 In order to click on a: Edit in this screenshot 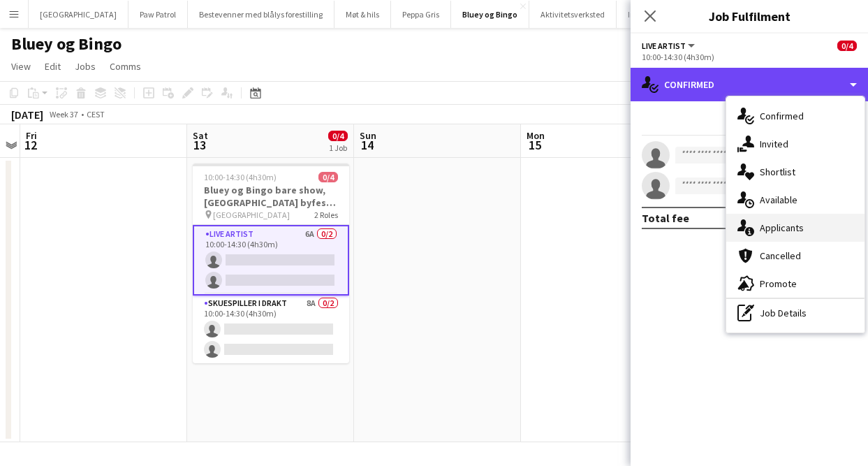, I will do `click(52, 66)`.